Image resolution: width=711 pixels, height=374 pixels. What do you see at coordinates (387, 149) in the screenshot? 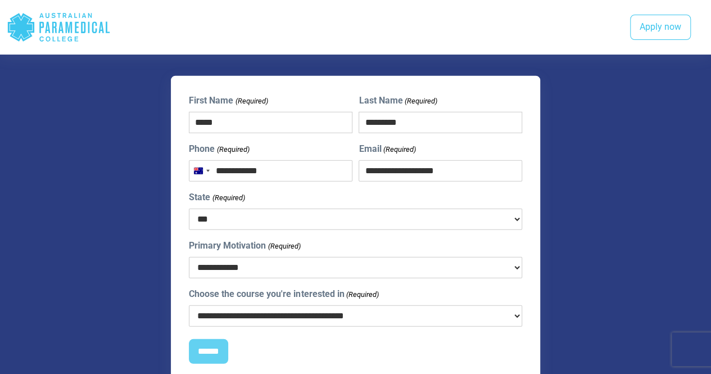
I see `label: Email` at bounding box center [387, 149].